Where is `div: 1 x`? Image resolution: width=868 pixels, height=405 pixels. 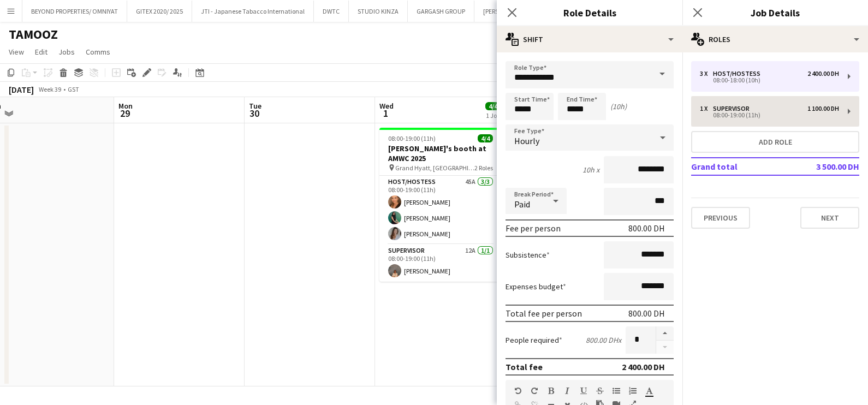 div: 1 x is located at coordinates (706, 109).